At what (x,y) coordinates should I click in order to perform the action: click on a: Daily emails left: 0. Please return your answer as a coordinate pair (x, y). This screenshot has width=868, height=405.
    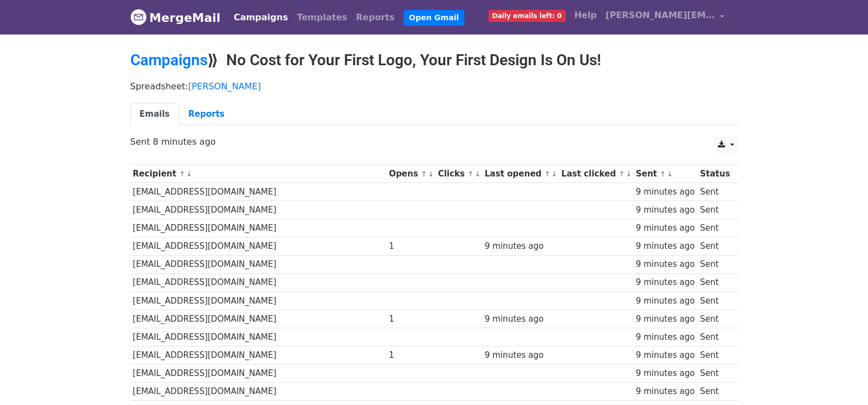
    Looking at the image, I should click on (527, 15).